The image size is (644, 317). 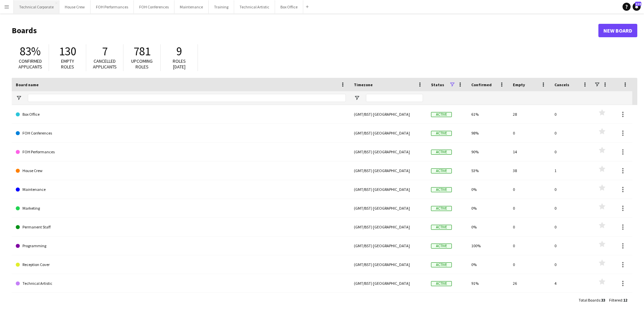 I want to click on a: Maintenance, so click(x=181, y=189).